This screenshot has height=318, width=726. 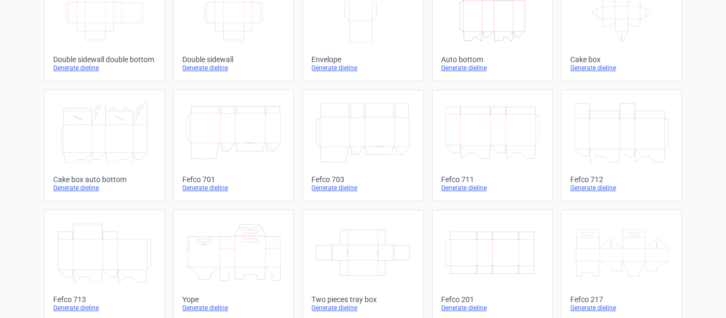 What do you see at coordinates (362, 180) in the screenshot?
I see `div: Fefco 703` at bounding box center [362, 180].